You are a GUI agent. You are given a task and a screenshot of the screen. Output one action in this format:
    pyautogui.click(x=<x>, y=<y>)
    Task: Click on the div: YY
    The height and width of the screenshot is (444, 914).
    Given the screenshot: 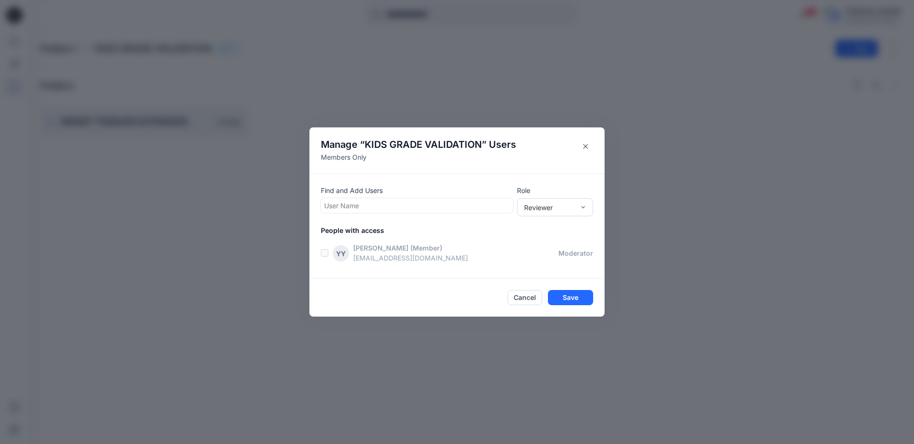 What is the action you would take?
    pyautogui.click(x=341, y=254)
    